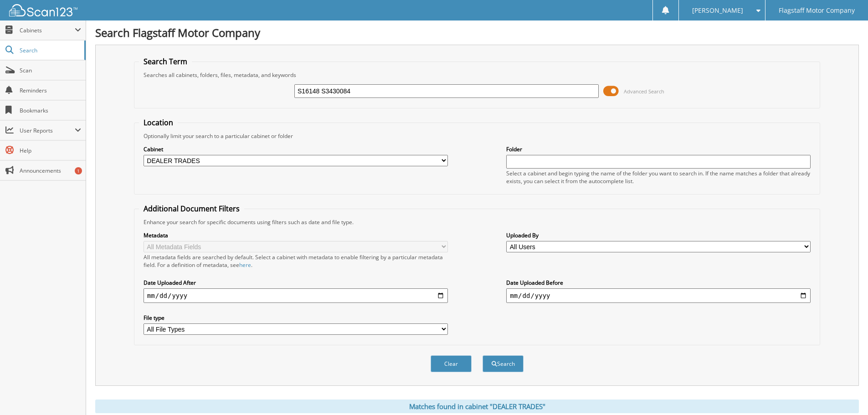  Describe the element at coordinates (50, 70) in the screenshot. I see `span: Scan` at that location.